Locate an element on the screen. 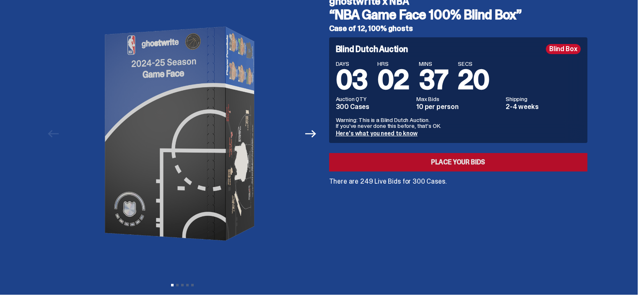  button: View slide 3 is located at coordinates (182, 285).